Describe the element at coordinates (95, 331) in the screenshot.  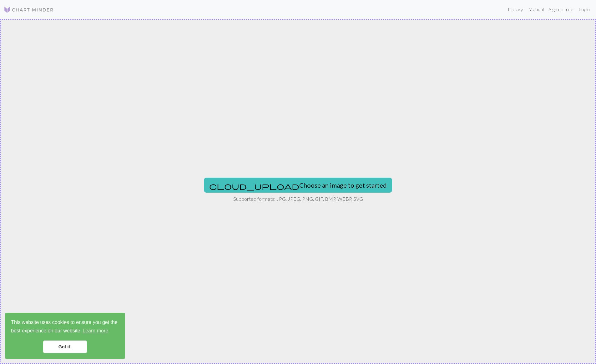
I see `a: learn more about cookies` at that location.